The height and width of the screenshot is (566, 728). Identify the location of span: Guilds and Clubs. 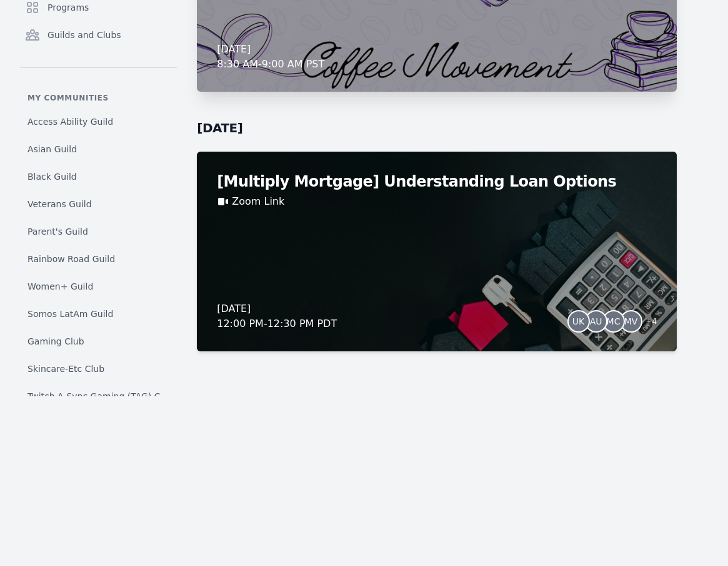
(84, 35).